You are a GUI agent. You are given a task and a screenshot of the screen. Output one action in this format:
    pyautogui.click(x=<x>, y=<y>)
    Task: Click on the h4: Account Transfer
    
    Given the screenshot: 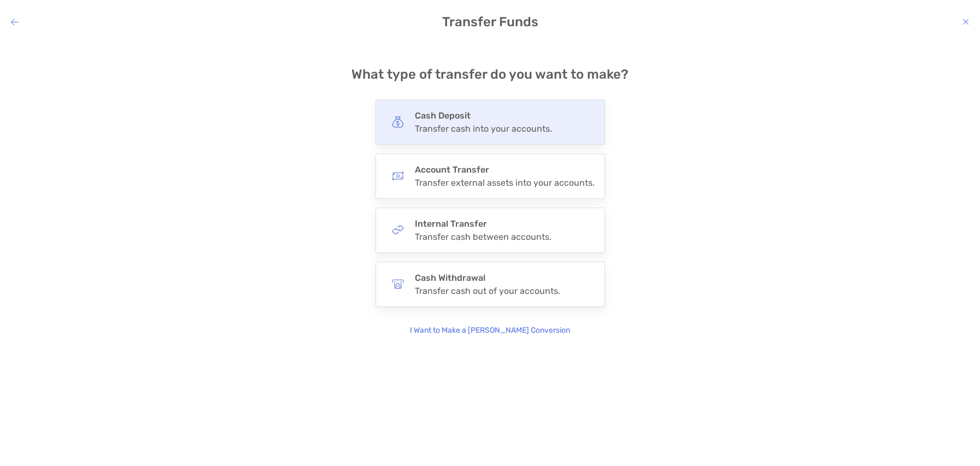 What is the action you would take?
    pyautogui.click(x=505, y=169)
    